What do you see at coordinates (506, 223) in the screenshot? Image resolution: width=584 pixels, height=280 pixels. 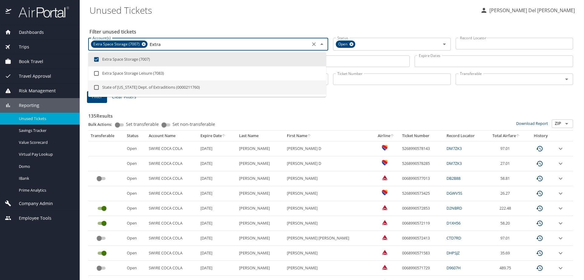 I see `td: 58.20` at bounding box center [506, 223].